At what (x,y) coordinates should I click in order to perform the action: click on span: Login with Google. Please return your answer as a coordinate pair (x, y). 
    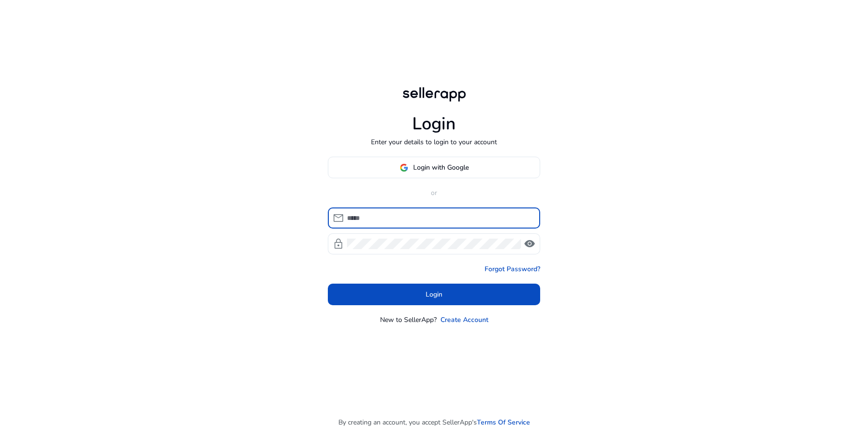
    Looking at the image, I should click on (441, 167).